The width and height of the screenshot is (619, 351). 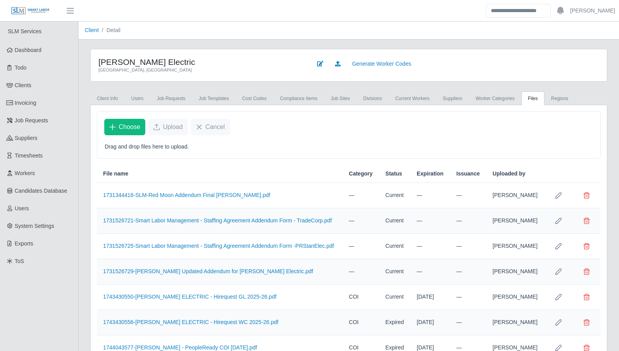 What do you see at coordinates (22, 208) in the screenshot?
I see `span: Users` at bounding box center [22, 208].